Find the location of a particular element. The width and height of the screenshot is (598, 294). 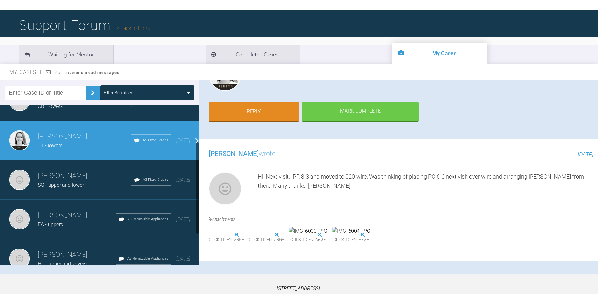

h3: wrote... is located at coordinates (244, 154).